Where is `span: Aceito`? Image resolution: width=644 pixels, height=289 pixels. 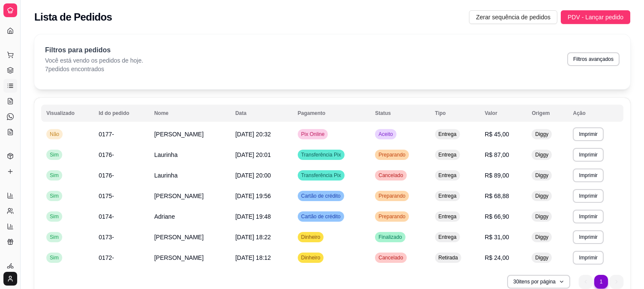 span: Aceito is located at coordinates (385, 134).